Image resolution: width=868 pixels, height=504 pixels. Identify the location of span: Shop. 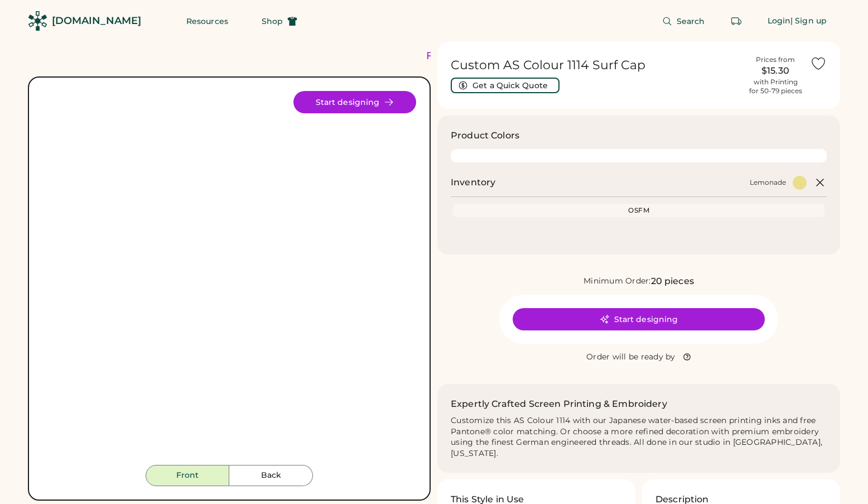
(272, 21).